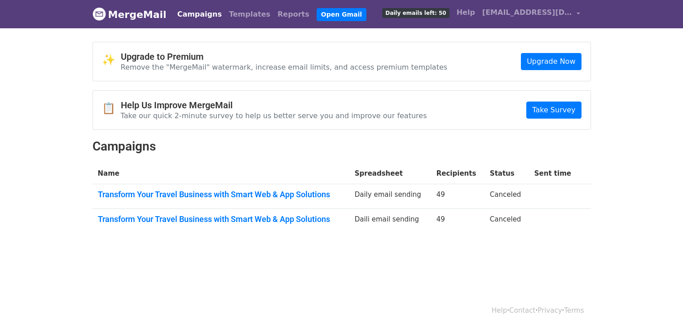 The width and height of the screenshot is (683, 328). Describe the element at coordinates (341, 14) in the screenshot. I see `a: Open Gmail` at that location.